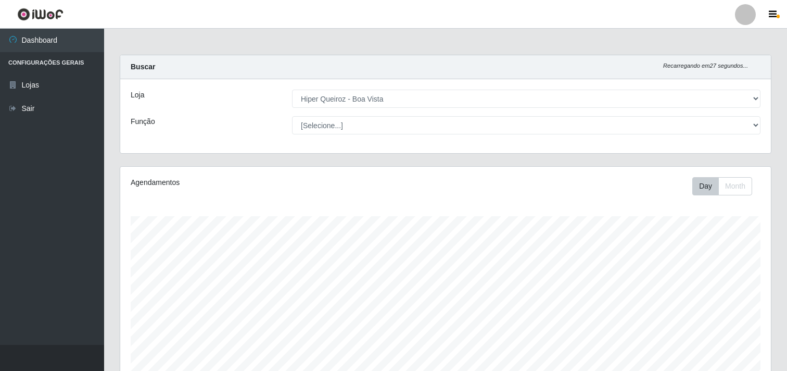  I want to click on button: Month, so click(735, 186).